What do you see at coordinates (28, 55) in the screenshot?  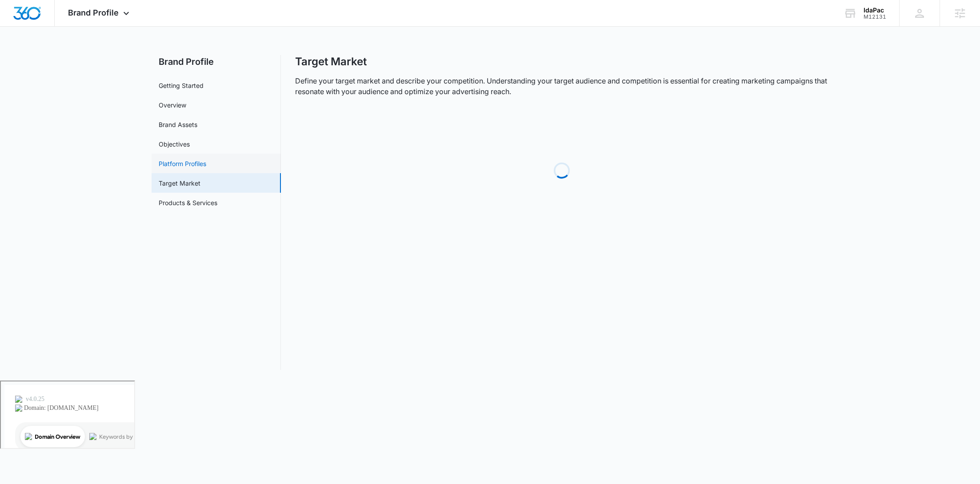 I see `img: tab_domain_overview_orange.svg` at bounding box center [28, 55].